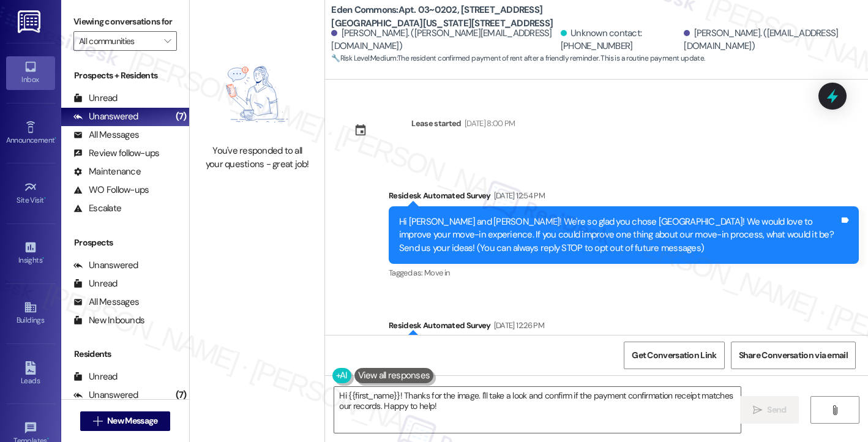 This screenshot has height=442, width=868. What do you see at coordinates (518, 58) in the screenshot?
I see `span: : The resident confirmed payment of rent after a friendly reminder. This is a routine payment upd...` at bounding box center [518, 58].